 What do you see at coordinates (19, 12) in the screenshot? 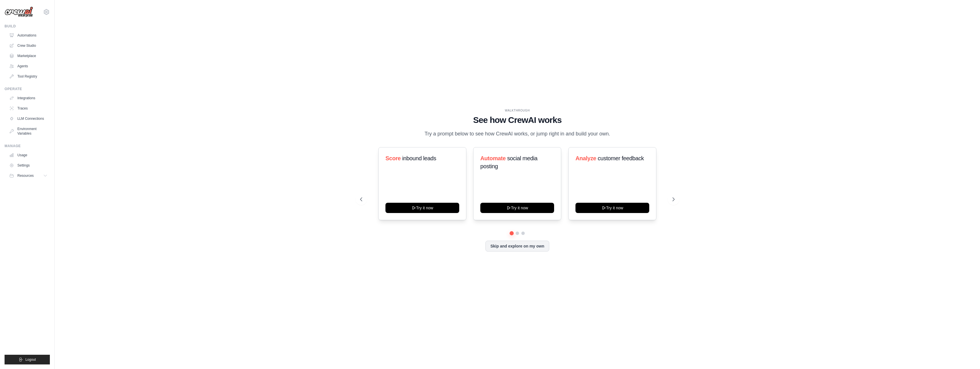
I see `img: Logo` at bounding box center [19, 12].